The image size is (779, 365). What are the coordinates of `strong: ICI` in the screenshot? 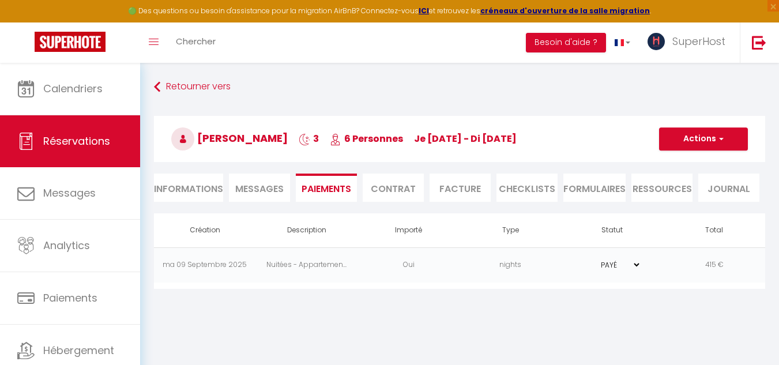 It's located at (424, 10).